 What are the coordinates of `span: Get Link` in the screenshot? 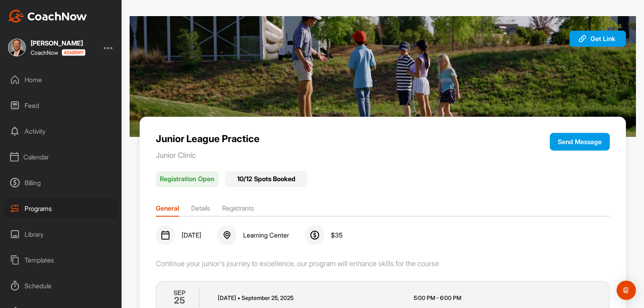 It's located at (603, 39).